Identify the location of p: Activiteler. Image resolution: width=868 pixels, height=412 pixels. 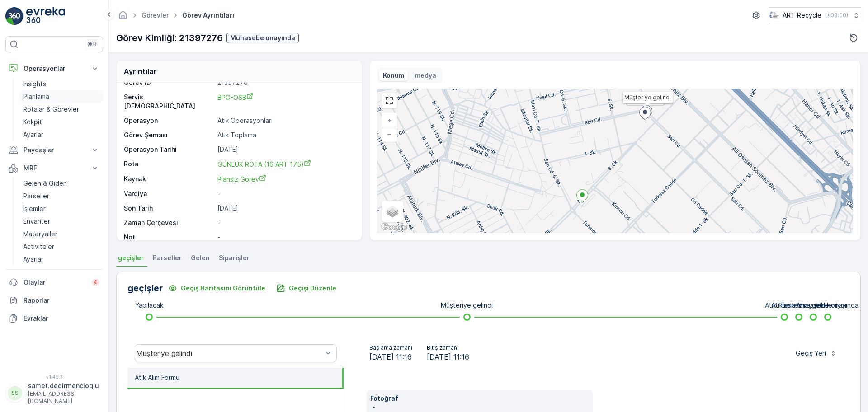
(38, 247).